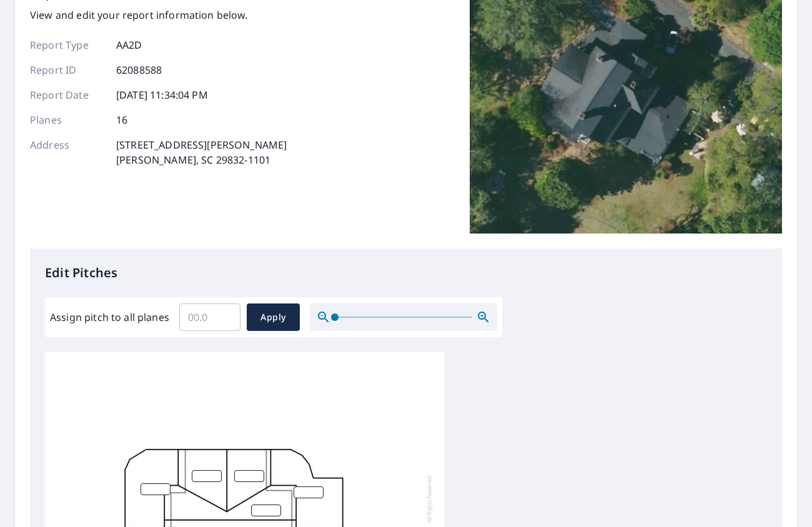 This screenshot has width=812, height=527. What do you see at coordinates (210, 318) in the screenshot?
I see `input: 00.0` at bounding box center [210, 318].